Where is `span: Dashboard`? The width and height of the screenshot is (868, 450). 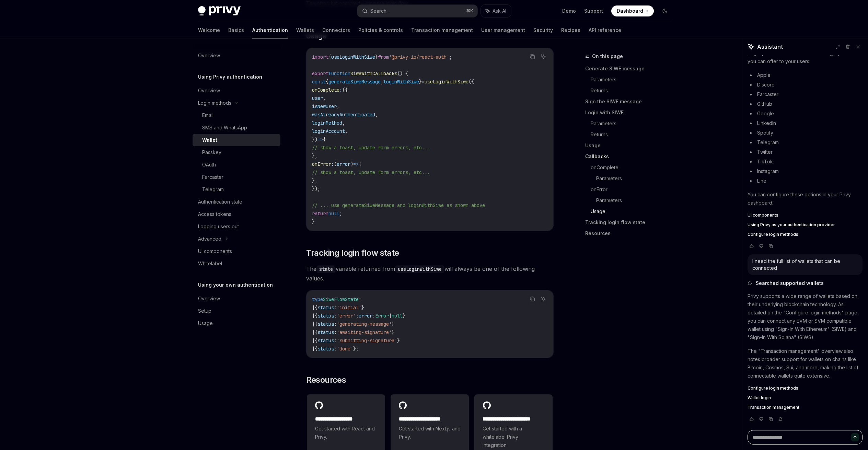 span: Dashboard is located at coordinates (629, 11).